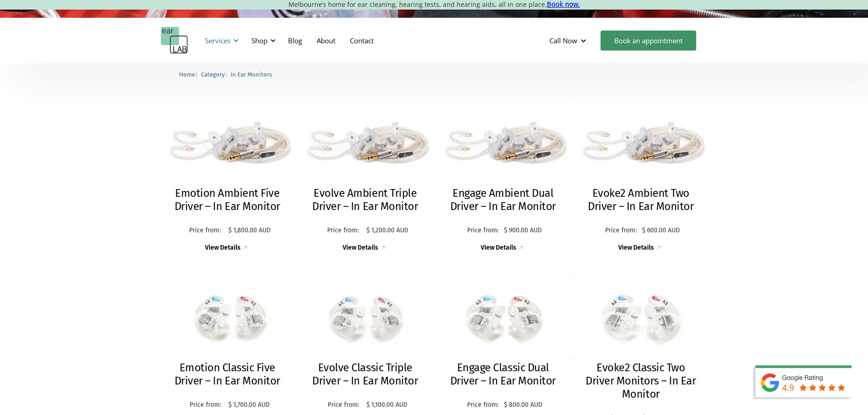  Describe the element at coordinates (504, 174) in the screenshot. I see `a: Engage Ambient Dual Driver – In Ear MonitorEngage Ambient Dual Driver – In Ear MonitorPrice from:...` at that location.